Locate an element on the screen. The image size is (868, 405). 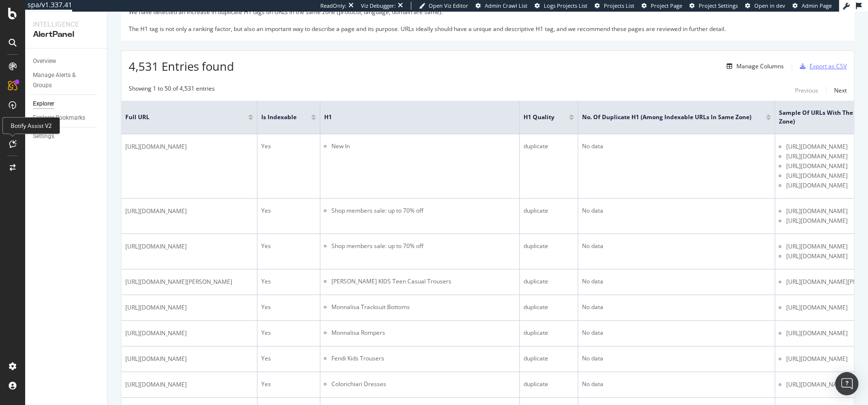
div: Export as CSV is located at coordinates (828, 66).